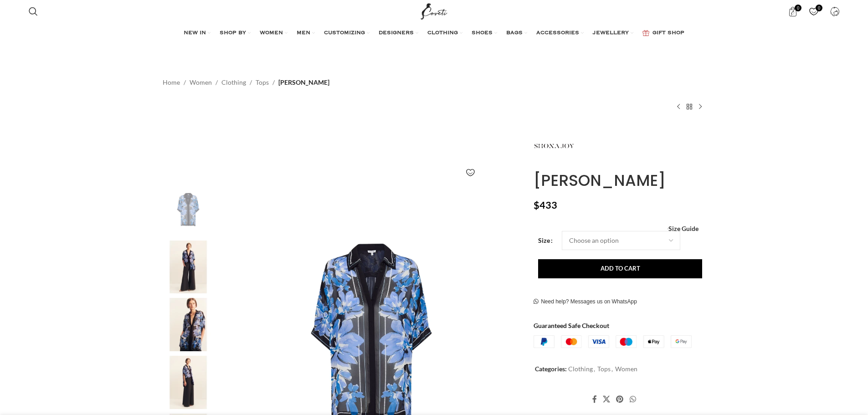 The height and width of the screenshot is (415, 868). Describe the element at coordinates (303, 33) in the screenshot. I see `span: MEN` at that location.